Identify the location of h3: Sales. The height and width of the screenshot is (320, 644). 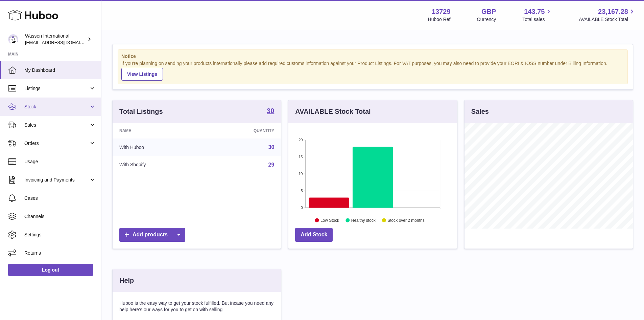
(480, 111).